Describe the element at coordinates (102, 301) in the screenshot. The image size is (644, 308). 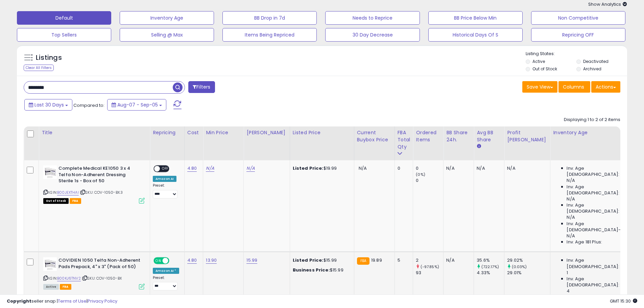
I see `a: Privacy Policy` at that location.